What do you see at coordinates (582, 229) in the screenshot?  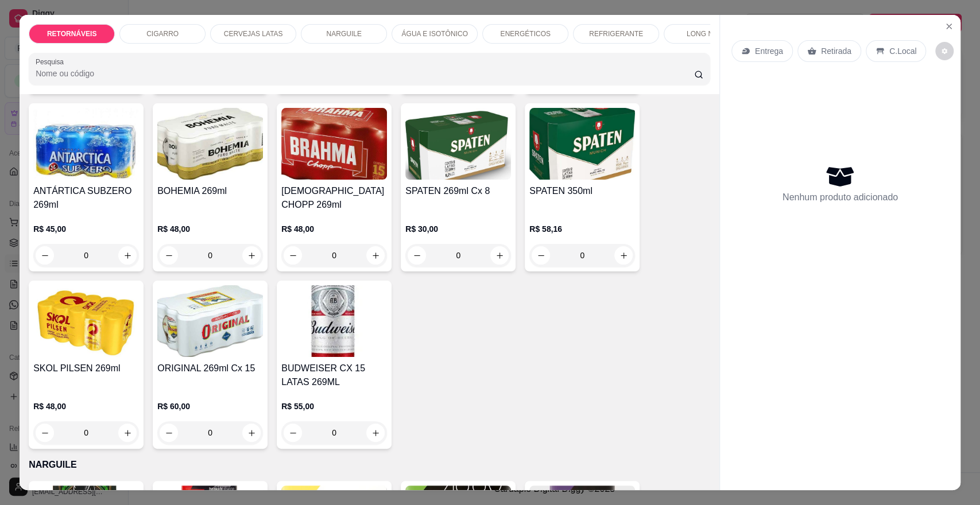 I see `p: R$ 58,16` at bounding box center [582, 229].